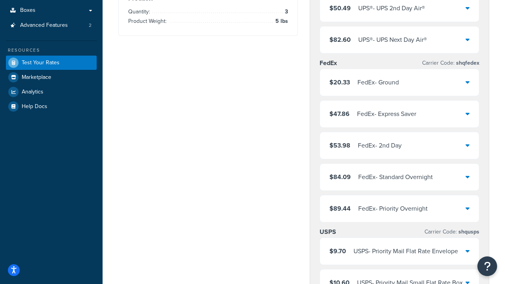 The image size is (505, 284). Describe the element at coordinates (51, 63) in the screenshot. I see `a: Test Your Rates` at that location.